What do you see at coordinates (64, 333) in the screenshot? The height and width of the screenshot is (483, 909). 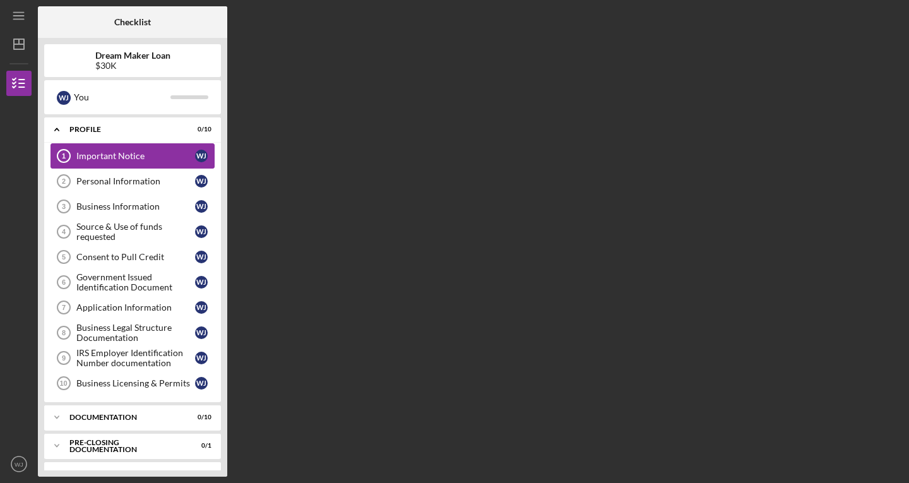 I see `tspan: 8` at bounding box center [64, 333].